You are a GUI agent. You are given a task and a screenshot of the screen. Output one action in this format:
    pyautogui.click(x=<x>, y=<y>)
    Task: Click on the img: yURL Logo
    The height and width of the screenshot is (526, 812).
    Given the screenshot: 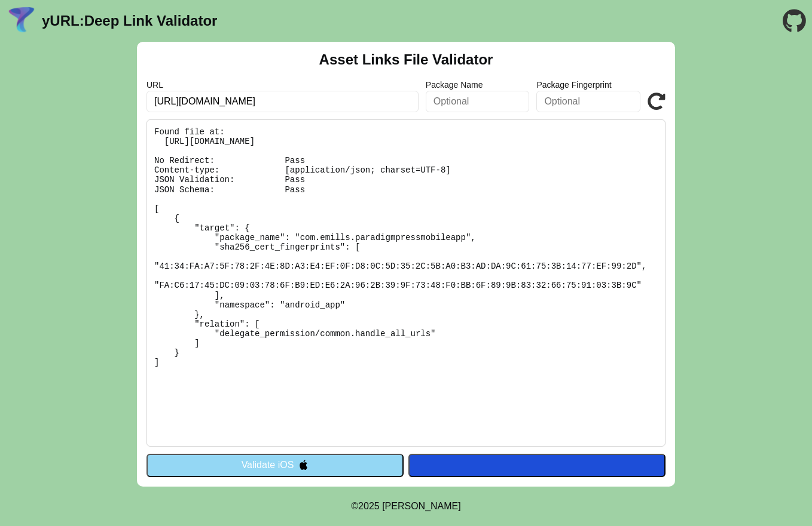 What is the action you would take?
    pyautogui.click(x=21, y=21)
    